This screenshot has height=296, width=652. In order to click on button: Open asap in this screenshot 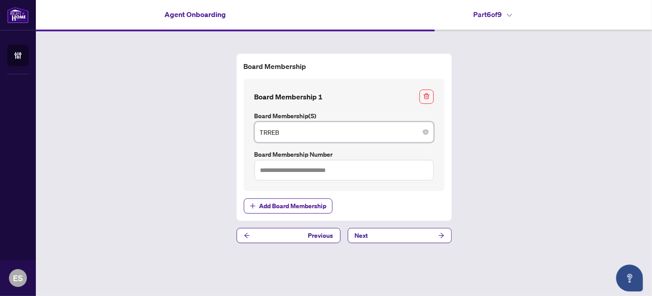, I will do `click(630, 278)`.